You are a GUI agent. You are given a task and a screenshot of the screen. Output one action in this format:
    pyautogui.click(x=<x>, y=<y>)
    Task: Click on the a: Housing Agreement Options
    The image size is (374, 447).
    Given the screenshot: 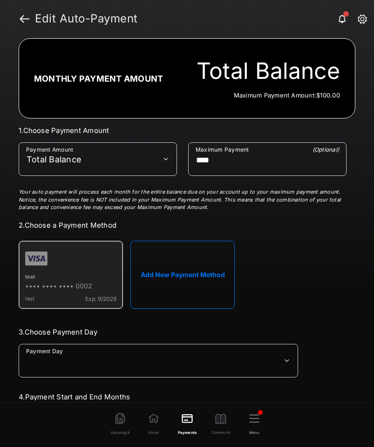 What is the action you would take?
    pyautogui.click(x=120, y=423)
    